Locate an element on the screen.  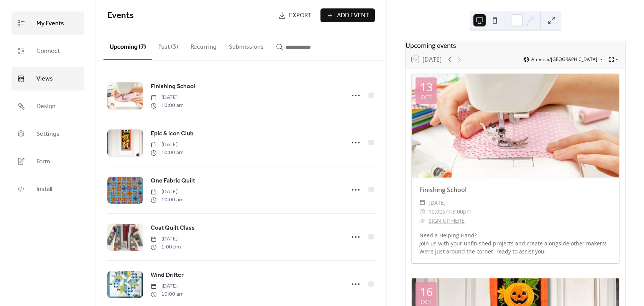
span: My Events is located at coordinates (50, 24).